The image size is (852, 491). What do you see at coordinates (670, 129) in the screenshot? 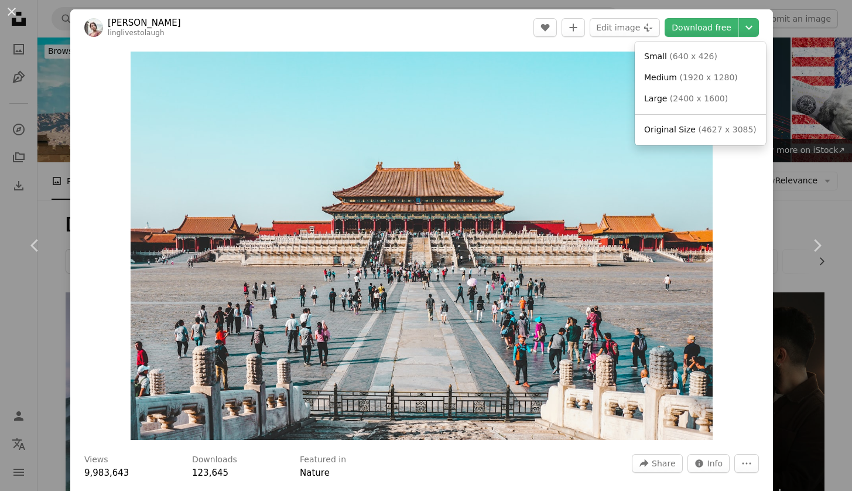
I see `span: Original Size` at bounding box center [670, 129].